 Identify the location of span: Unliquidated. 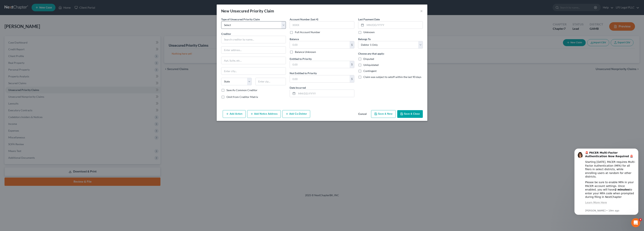
(371, 65).